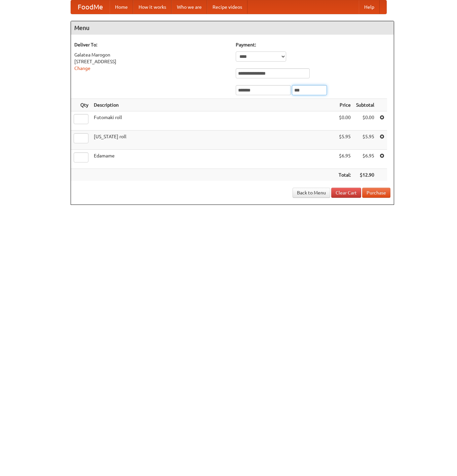 Image resolution: width=457 pixels, height=476 pixels. What do you see at coordinates (346, 193) in the screenshot?
I see `a: Clear Cart` at bounding box center [346, 193].